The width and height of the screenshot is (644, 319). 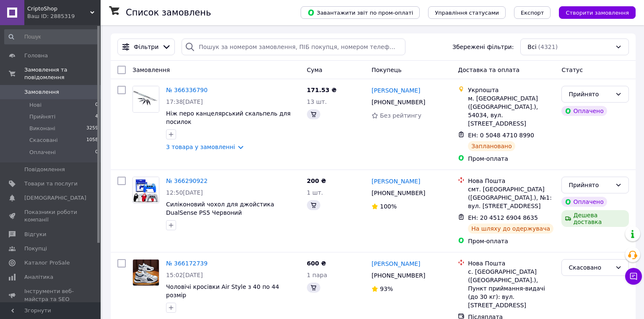 I want to click on span: Ніж перо канцелярський скальпель для посилок, so click(x=228, y=118).